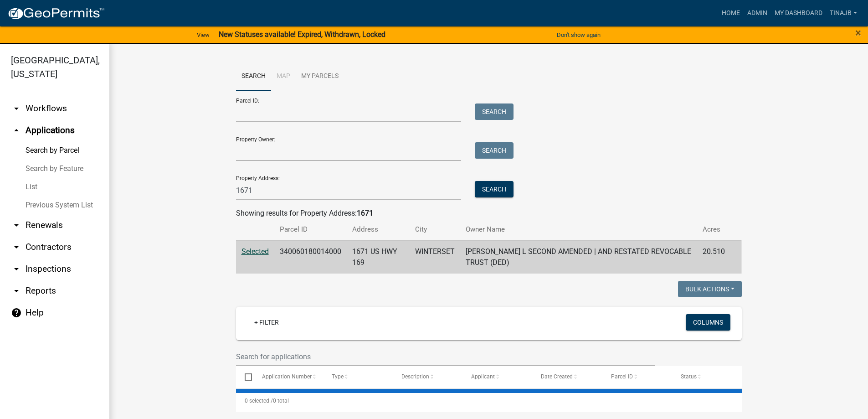 This screenshot has width=868, height=419. I want to click on span: 0 selected /, so click(259, 401).